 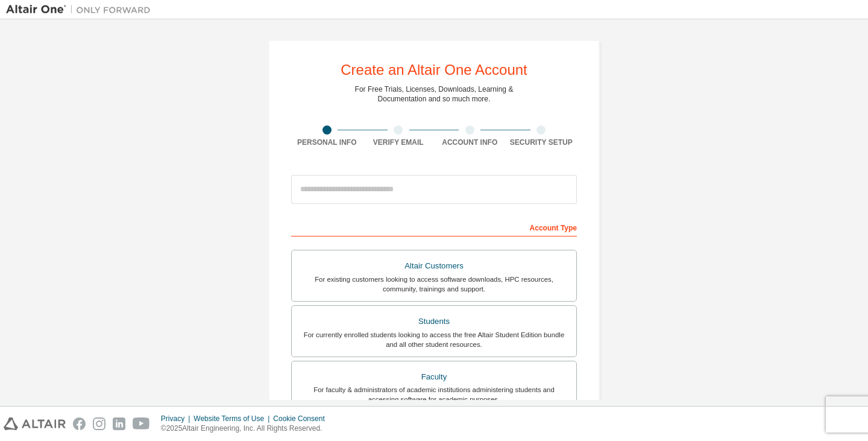 What do you see at coordinates (34, 424) in the screenshot?
I see `img: altair_logo.svg` at bounding box center [34, 424].